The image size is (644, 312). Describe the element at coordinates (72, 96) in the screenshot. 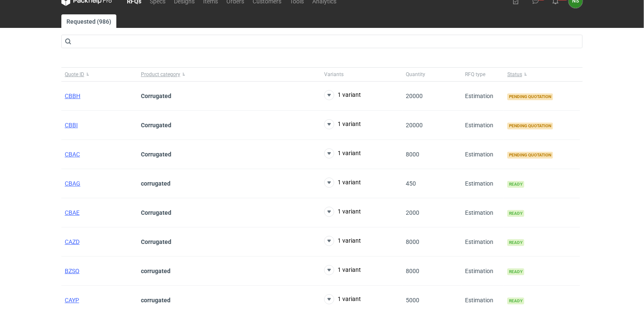

I see `a: CBBH` at that location.